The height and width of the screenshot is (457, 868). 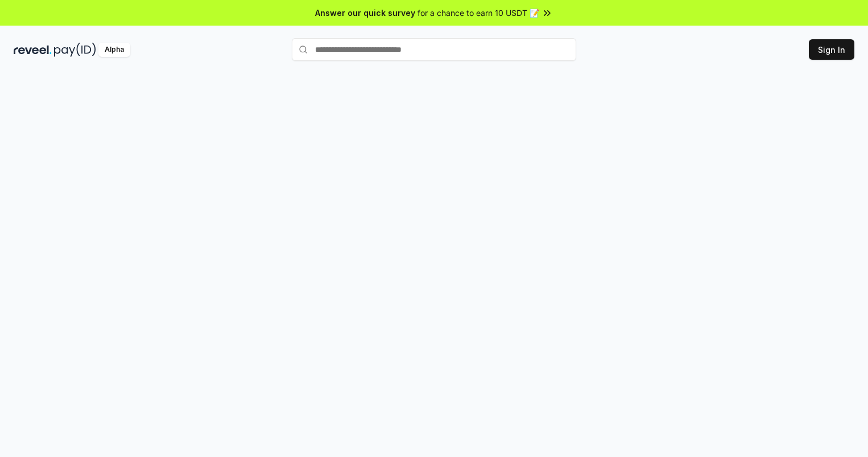 What do you see at coordinates (365, 13) in the screenshot?
I see `span: Answer our quick survey` at bounding box center [365, 13].